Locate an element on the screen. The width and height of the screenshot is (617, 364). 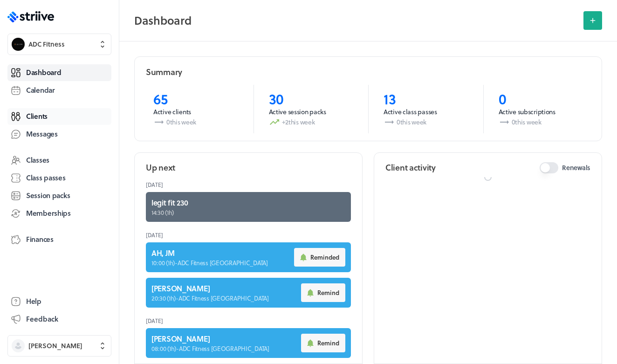
a: Class passes is located at coordinates (59, 178).